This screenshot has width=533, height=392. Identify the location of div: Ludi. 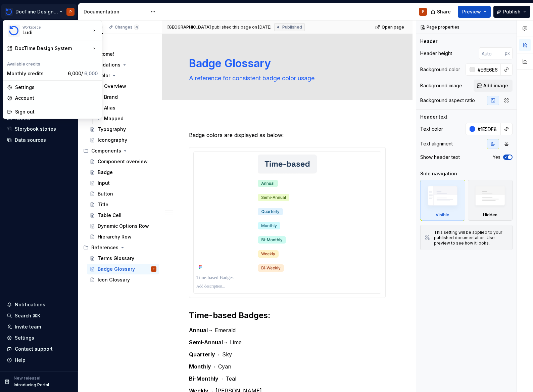
(51, 32).